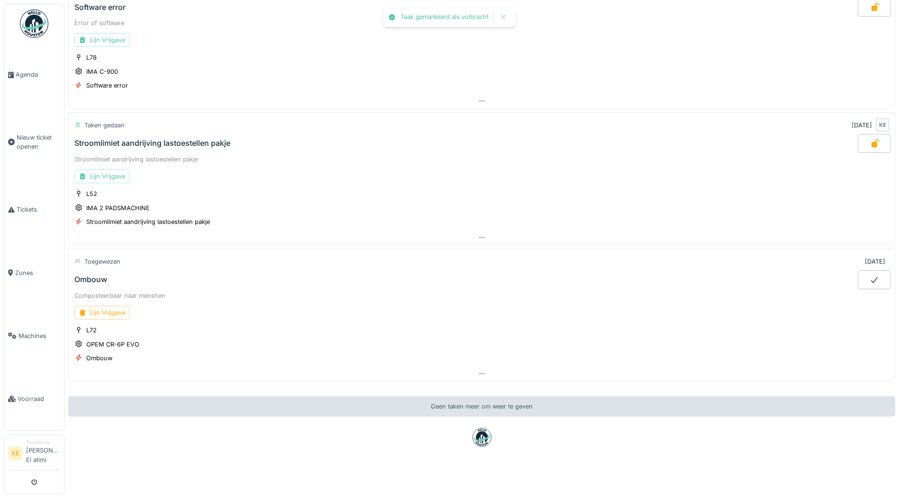 Image resolution: width=899 pixels, height=498 pixels. What do you see at coordinates (482, 438) in the screenshot?
I see `img: badge-BVDL4wpA.svg` at bounding box center [482, 438].